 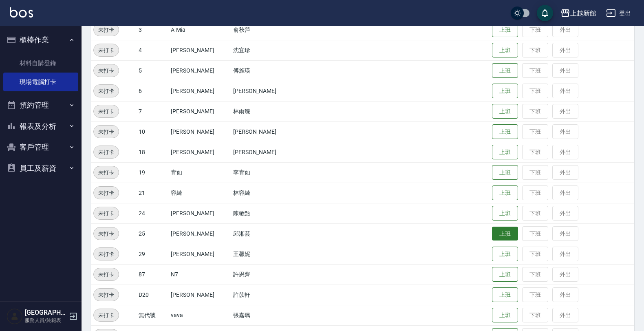 What do you see at coordinates (579, 13) in the screenshot?
I see `button: 上越新館` at bounding box center [579, 13].